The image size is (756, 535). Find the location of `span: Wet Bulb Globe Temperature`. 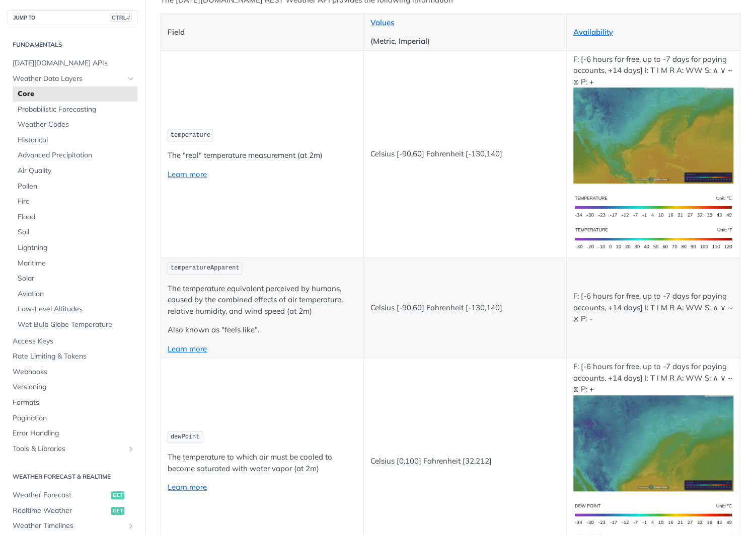

span: Wet Bulb Globe Temperature is located at coordinates (76, 325).